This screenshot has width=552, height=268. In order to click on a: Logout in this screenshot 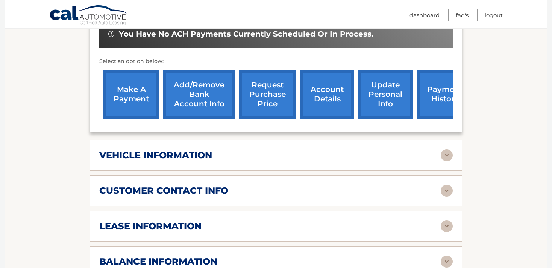, I will do `click(494, 15)`.